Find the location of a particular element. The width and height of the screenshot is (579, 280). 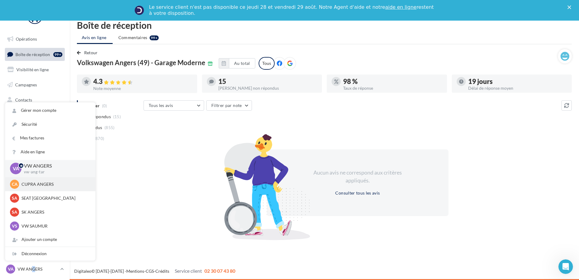

div: Fermer is located at coordinates (570, 7).